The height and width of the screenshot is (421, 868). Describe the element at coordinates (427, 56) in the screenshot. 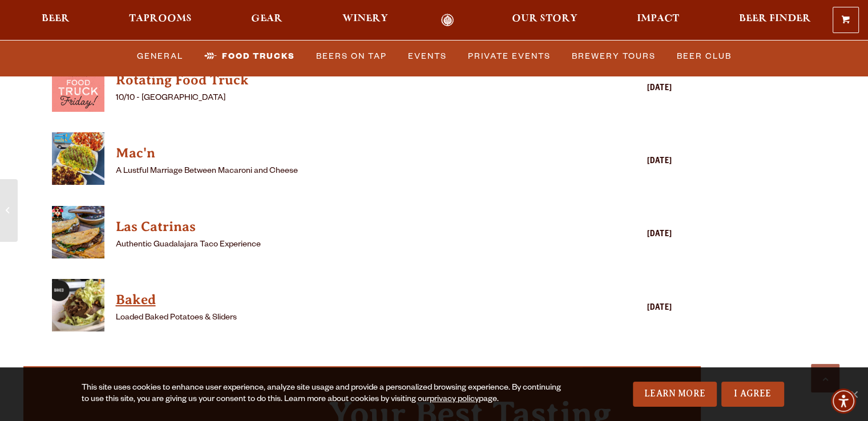

I see `a: Events` at that location.